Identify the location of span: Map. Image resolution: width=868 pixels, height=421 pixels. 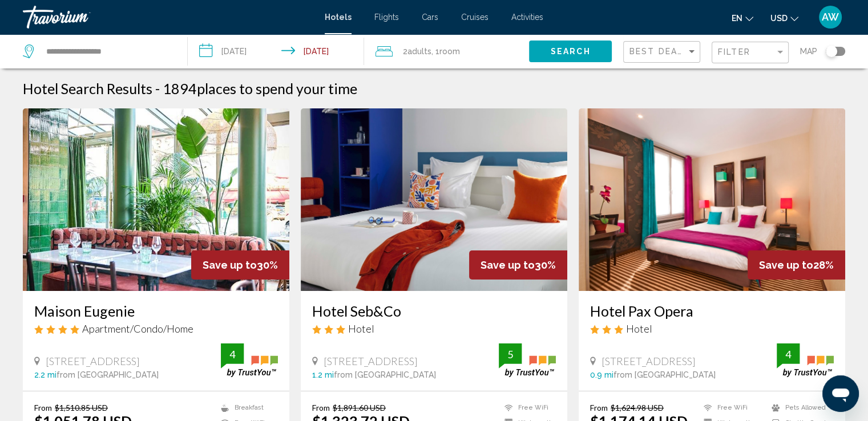
(808, 51).